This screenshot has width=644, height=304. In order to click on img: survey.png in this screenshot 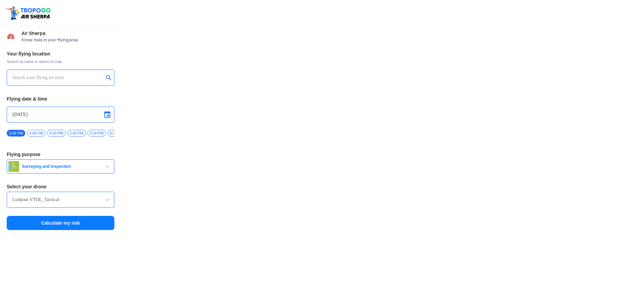, I will do `click(14, 167)`.